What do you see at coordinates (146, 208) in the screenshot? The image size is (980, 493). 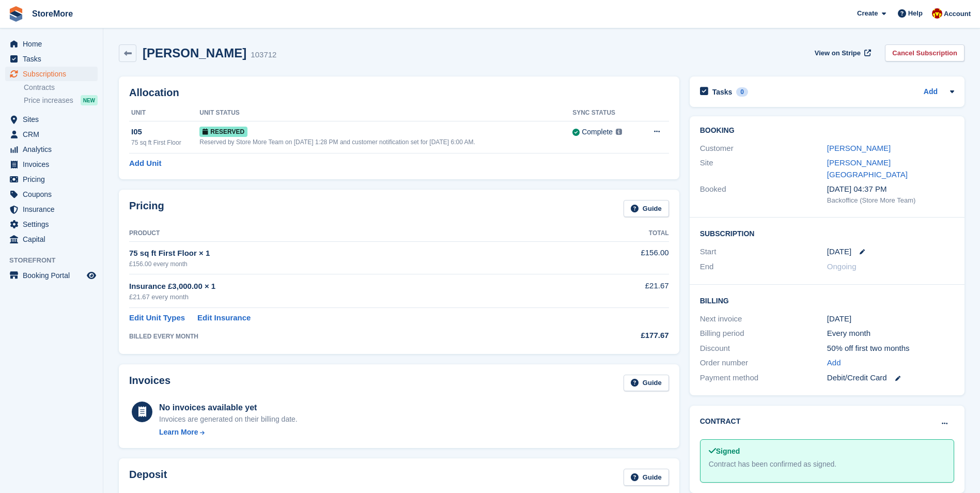 I see `h2: Pricing` at bounding box center [146, 208].